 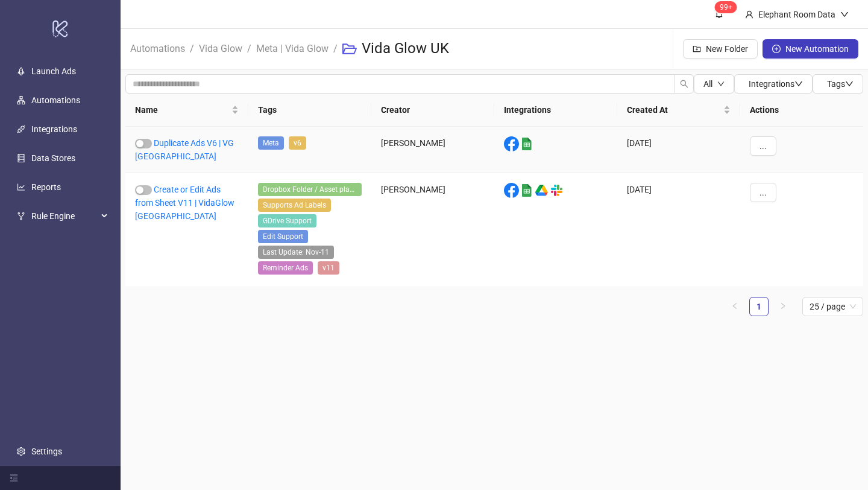 What do you see at coordinates (187, 110) in the screenshot?
I see `th: Name` at bounding box center [187, 110].